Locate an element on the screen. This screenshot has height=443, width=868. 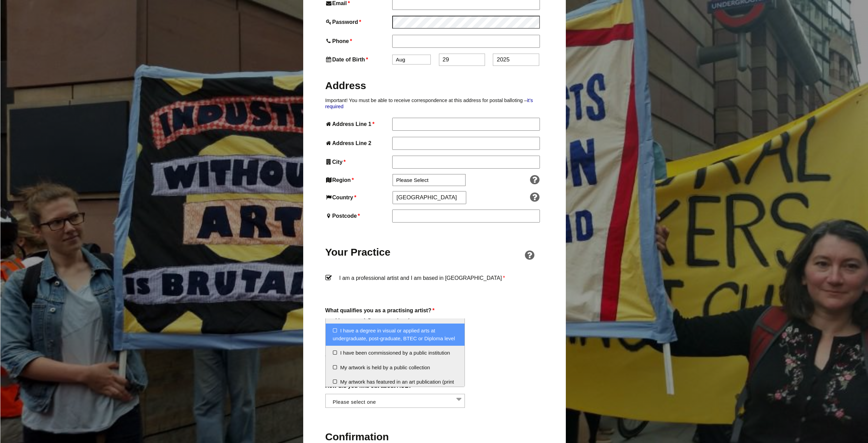
label: Phone is located at coordinates (358, 41).